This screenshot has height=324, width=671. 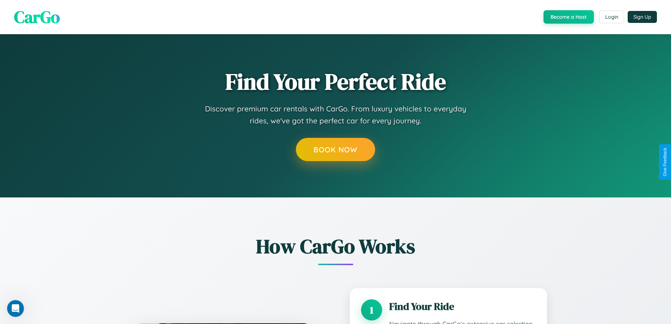 I want to click on button: Book Now, so click(x=335, y=149).